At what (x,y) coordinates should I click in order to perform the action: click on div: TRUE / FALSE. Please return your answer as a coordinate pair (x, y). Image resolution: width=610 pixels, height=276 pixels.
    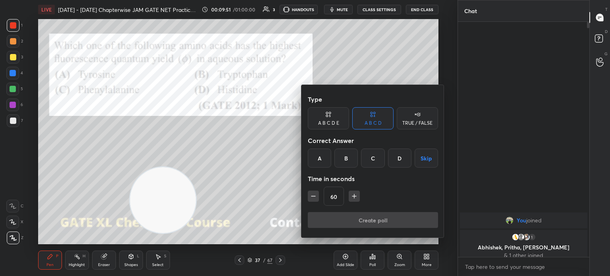
    Looking at the image, I should click on (417, 123).